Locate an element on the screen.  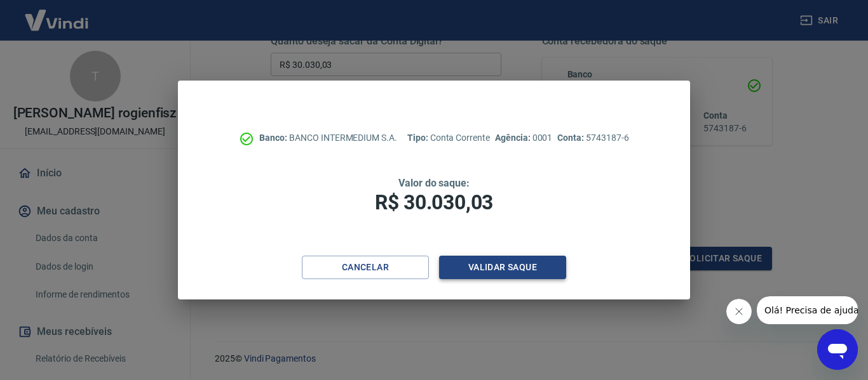
span: Agência: is located at coordinates (513, 138).